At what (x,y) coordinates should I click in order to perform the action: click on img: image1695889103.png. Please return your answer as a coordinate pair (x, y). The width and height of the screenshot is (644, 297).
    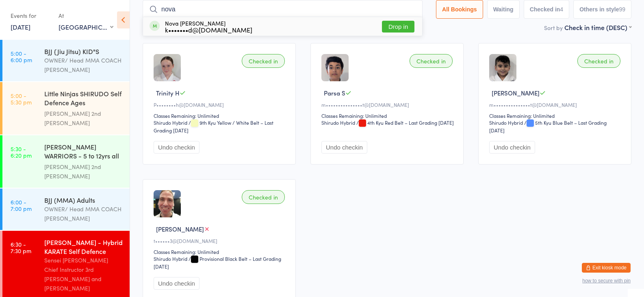
    Looking at the image, I should click on (503, 68).